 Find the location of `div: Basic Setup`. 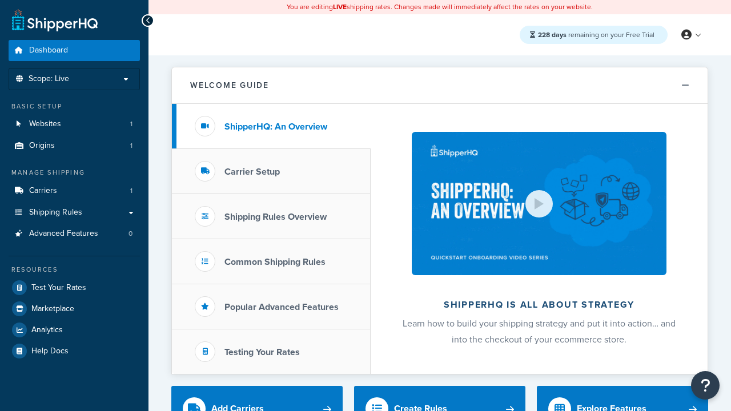

div: Basic Setup is located at coordinates (74, 106).